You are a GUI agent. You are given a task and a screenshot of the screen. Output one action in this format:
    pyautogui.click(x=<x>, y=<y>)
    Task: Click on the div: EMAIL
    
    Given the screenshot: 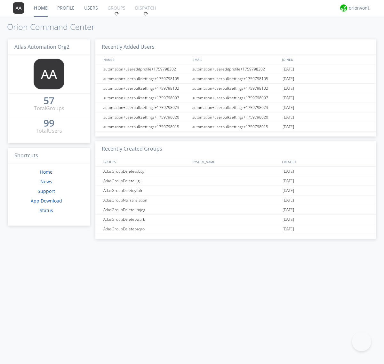 What is the action you would take?
    pyautogui.click(x=236, y=59)
    